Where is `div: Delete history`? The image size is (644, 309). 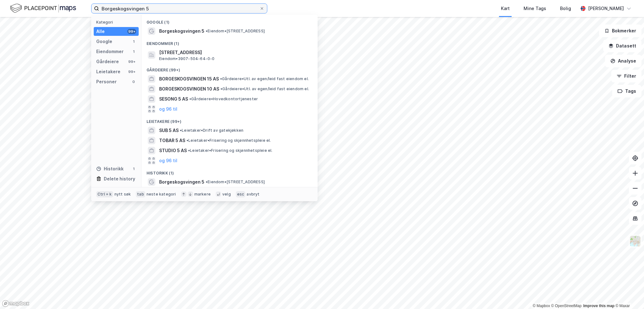 div: Delete history is located at coordinates (119, 179).